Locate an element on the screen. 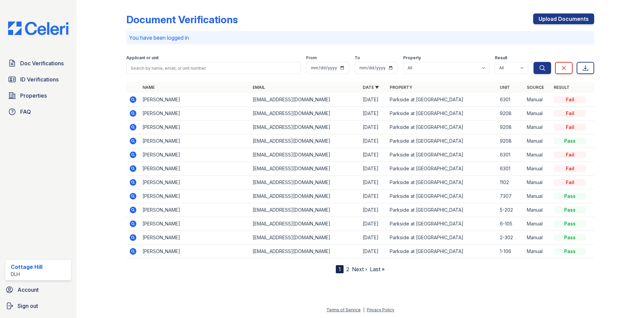 The height and width of the screenshot is (318, 644). a: Last » is located at coordinates (377, 269).